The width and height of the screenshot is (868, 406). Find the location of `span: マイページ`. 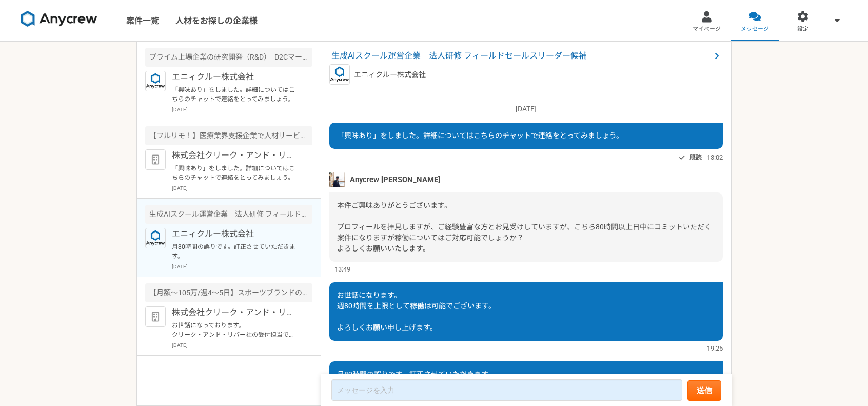

span: マイページ is located at coordinates (706, 29).